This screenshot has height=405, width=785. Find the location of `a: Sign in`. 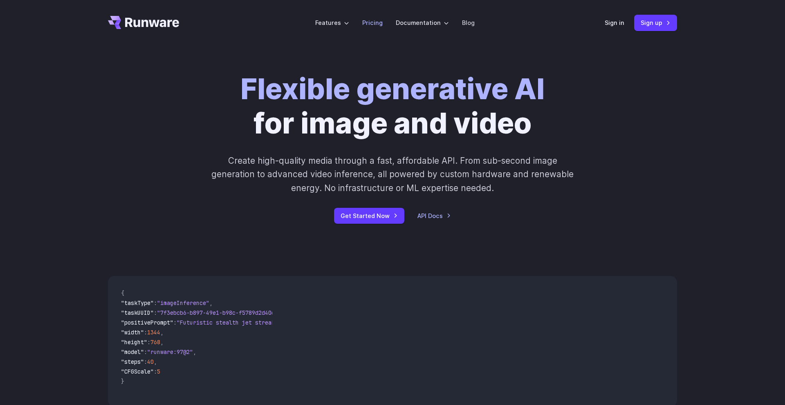

a: Sign in is located at coordinates (614, 22).